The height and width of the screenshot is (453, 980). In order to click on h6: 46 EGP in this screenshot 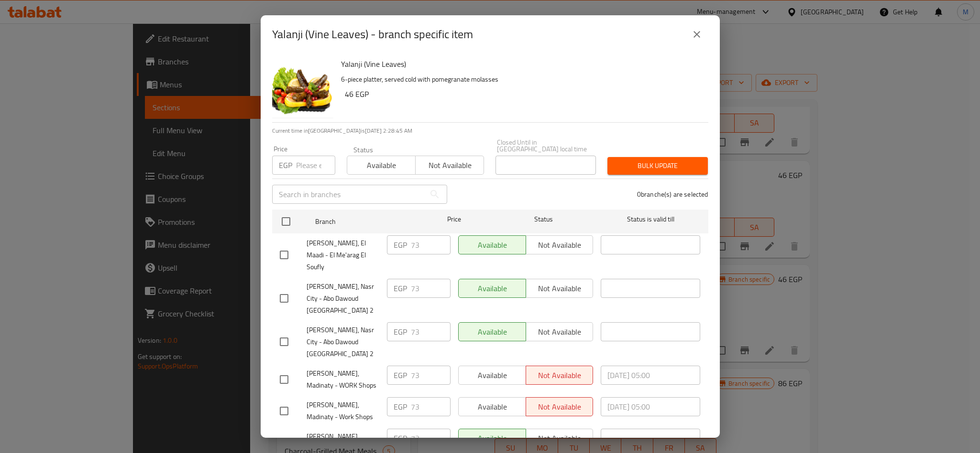, I will do `click(522, 94)`.